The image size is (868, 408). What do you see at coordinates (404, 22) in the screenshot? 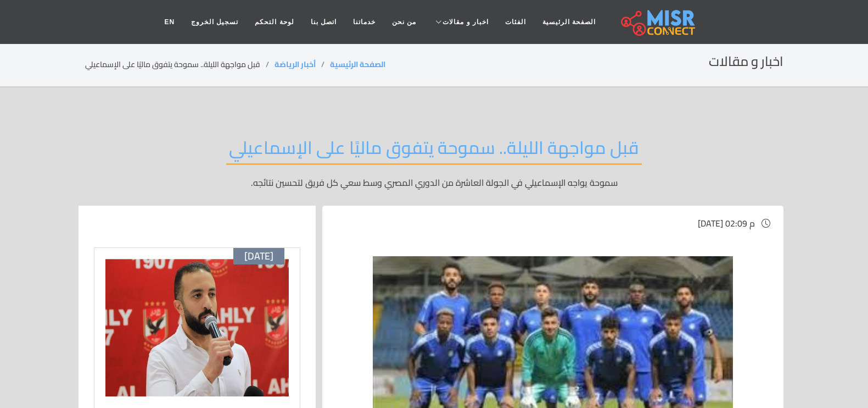
I see `a: من نحن` at bounding box center [404, 22].